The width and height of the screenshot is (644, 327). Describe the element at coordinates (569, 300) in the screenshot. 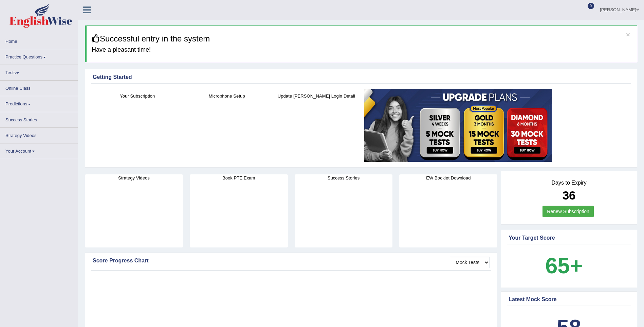

I see `div: Latest Mock Score` at that location.